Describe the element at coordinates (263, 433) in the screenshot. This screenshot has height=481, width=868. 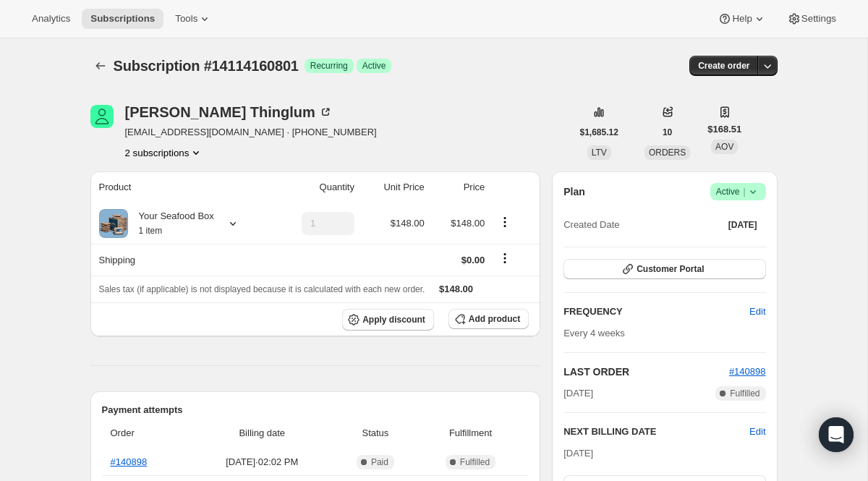
I see `span: Billing date` at that location.